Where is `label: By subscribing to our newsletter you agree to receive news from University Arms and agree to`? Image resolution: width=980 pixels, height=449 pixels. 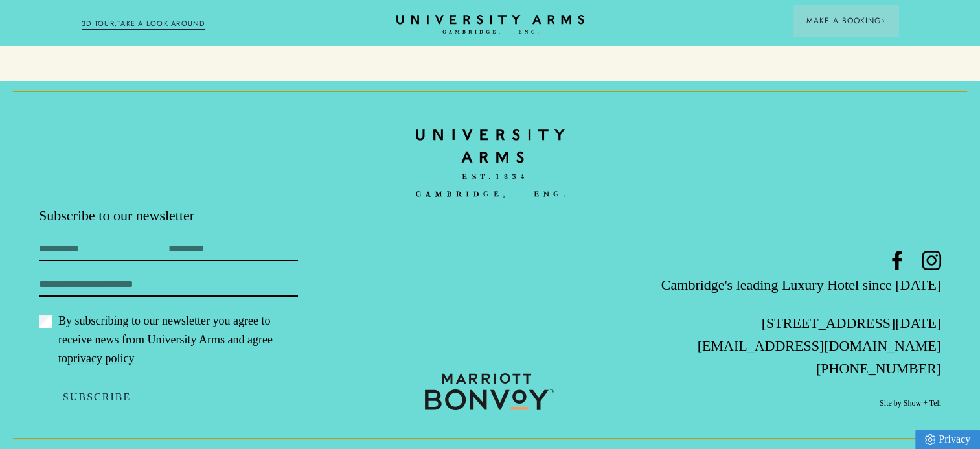
label: By subscribing to our newsletter you agree to receive news from University Arms and agree to is located at coordinates (169, 339).